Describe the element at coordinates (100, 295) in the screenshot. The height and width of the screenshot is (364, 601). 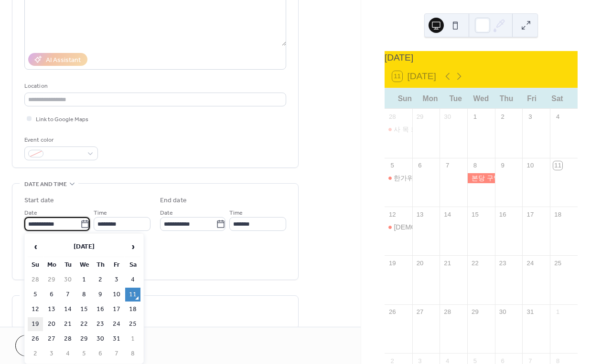
I see `td: 9` at that location.